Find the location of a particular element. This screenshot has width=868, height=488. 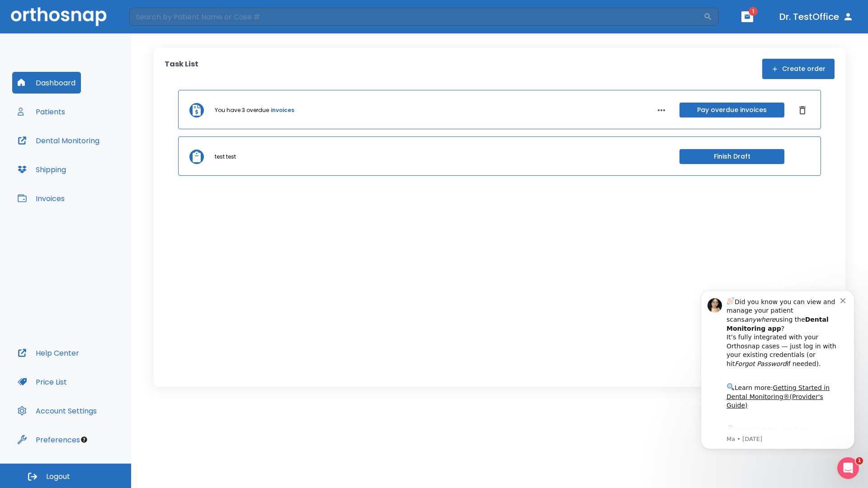

div: message notification from Ma, 7w ago. 👋🏻 Did you know you can view and manage your patient scans ... is located at coordinates (90, 87).